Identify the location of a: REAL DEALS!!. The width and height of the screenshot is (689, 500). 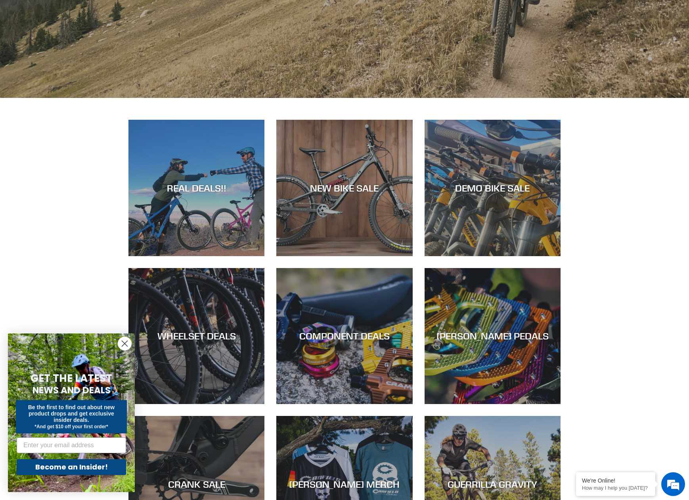
(196, 188).